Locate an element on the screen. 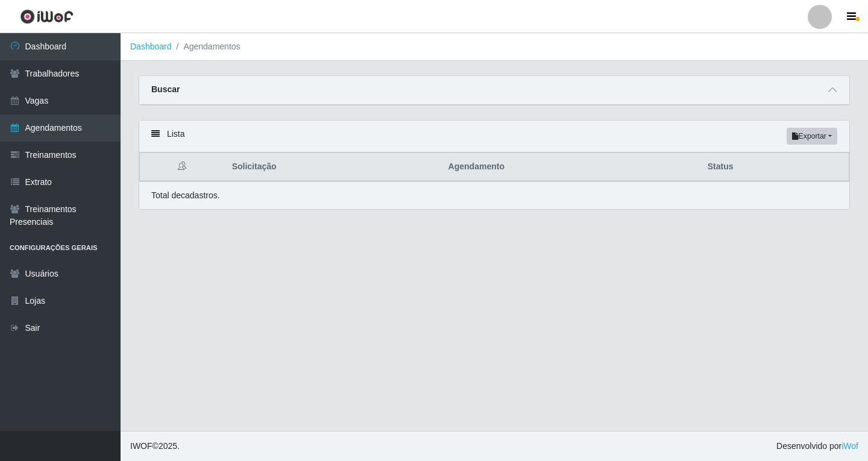  span: © 2025 . is located at coordinates (155, 446).